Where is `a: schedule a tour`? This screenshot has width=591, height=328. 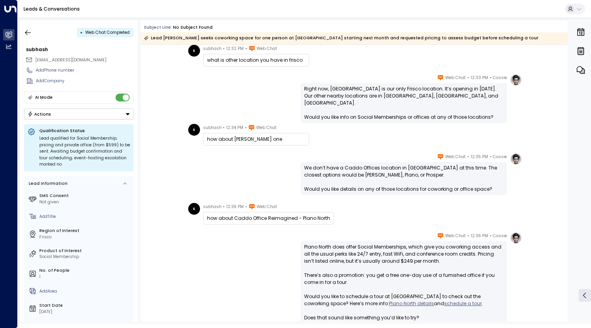 a: schedule a tour is located at coordinates (463, 303).